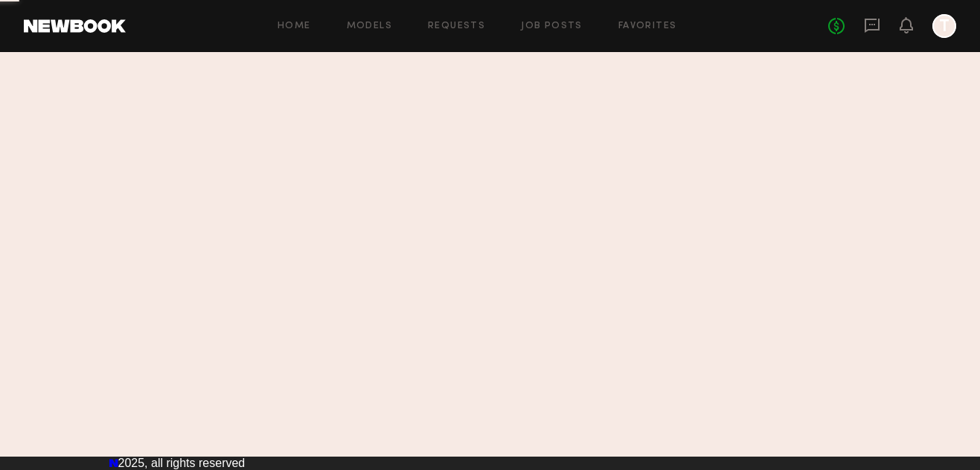 The image size is (980, 470). What do you see at coordinates (294, 26) in the screenshot?
I see `a: Home` at bounding box center [294, 26].